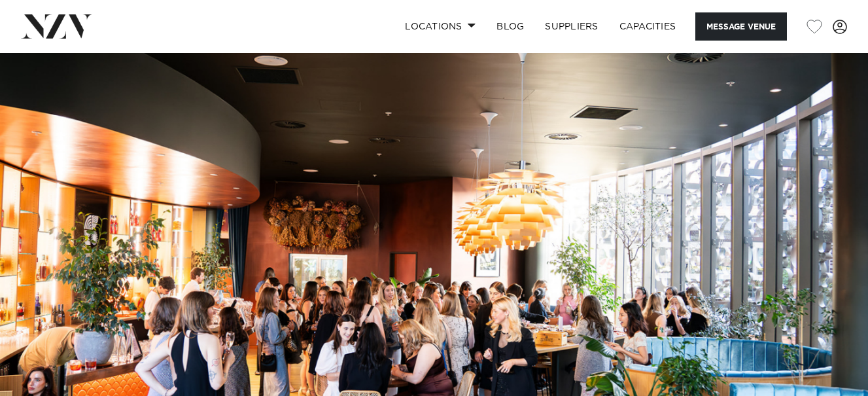 This screenshot has height=396, width=868. Describe the element at coordinates (56, 27) in the screenshot. I see `img: nzv-logo.png` at that location.